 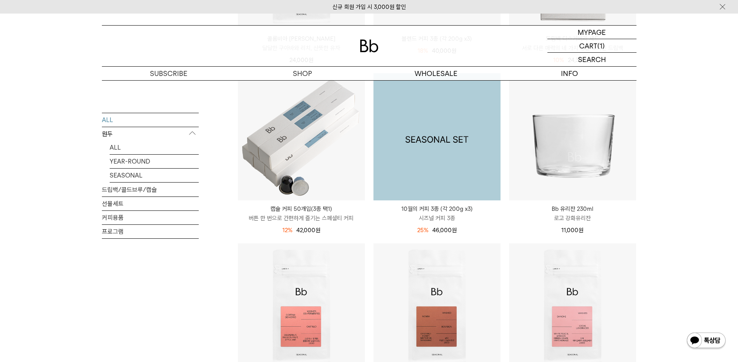 What do you see at coordinates (150, 189) in the screenshot?
I see `a: 드립백/콜드브루/캡슐` at bounding box center [150, 189].